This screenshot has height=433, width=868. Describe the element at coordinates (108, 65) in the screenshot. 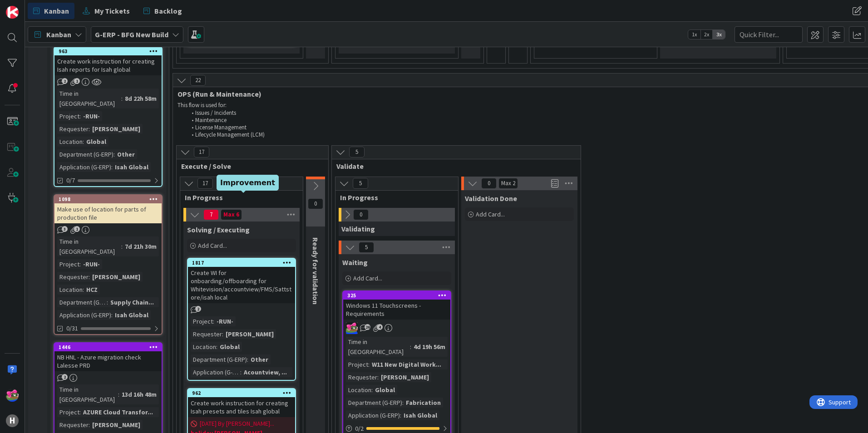

I see `div: Create work instruction for creating Isah reports for Isah global` at that location.